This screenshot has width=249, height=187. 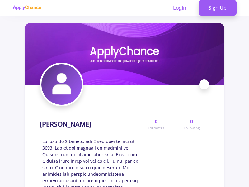 I want to click on span: Following, so click(x=192, y=128).